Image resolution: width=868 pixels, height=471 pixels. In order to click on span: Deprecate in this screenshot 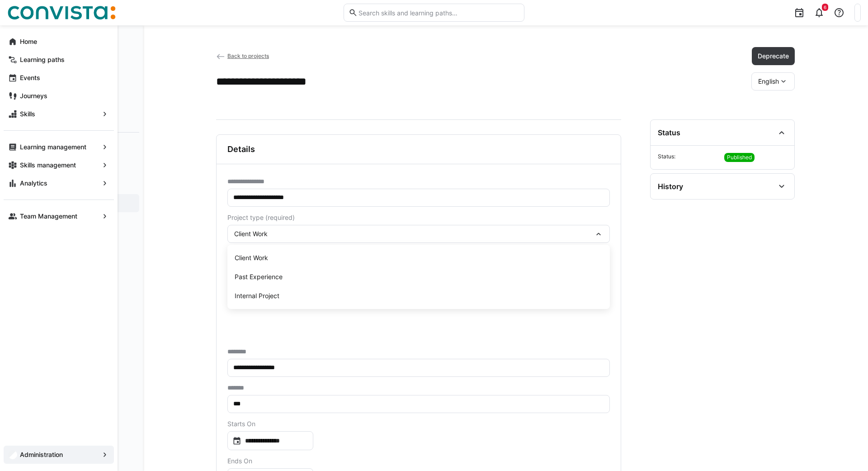, I will do `click(773, 56)`.